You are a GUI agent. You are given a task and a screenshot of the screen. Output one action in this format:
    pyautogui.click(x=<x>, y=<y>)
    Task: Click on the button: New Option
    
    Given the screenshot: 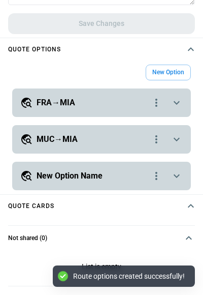 What is the action you would take?
    pyautogui.click(x=168, y=72)
    